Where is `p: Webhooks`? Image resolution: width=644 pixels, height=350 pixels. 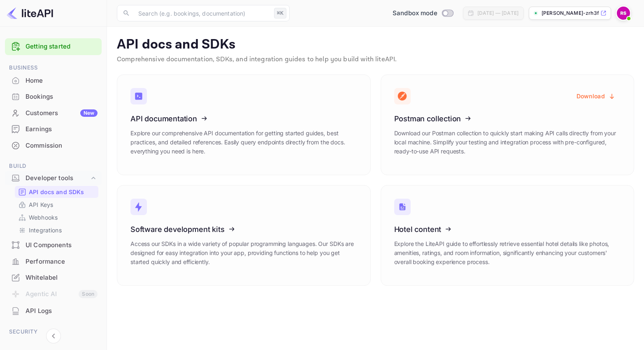 p: Webhooks is located at coordinates (43, 218).